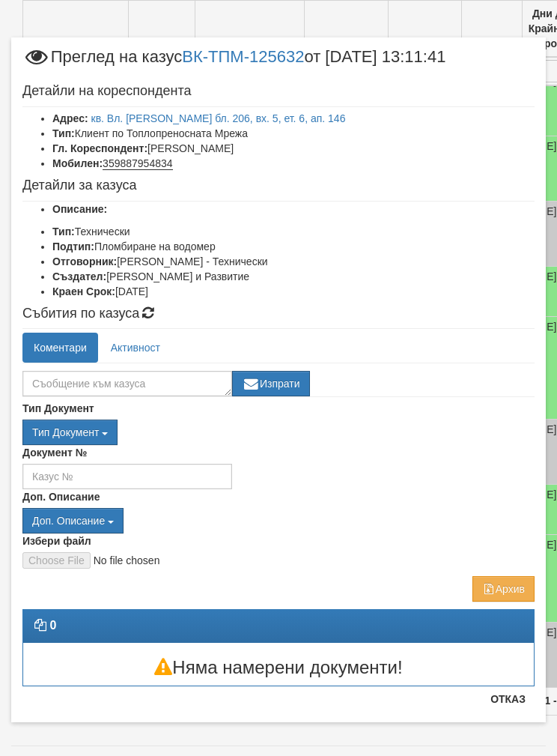  What do you see at coordinates (85, 261) in the screenshot?
I see `b: Отговорник:` at bounding box center [85, 261].